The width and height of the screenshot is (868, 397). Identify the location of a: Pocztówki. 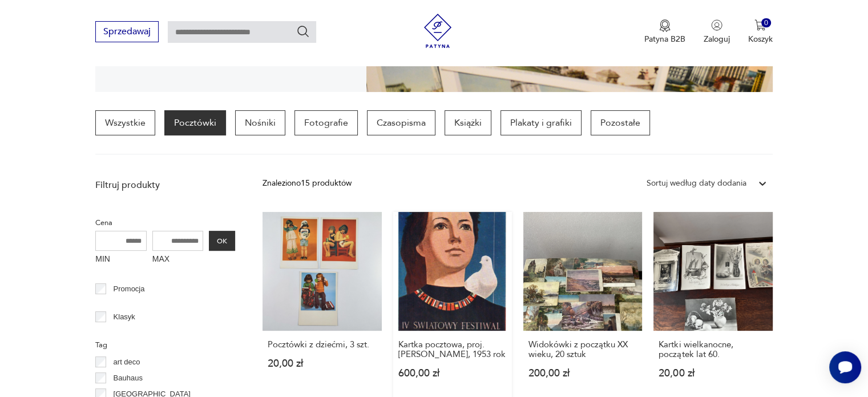
(195, 122).